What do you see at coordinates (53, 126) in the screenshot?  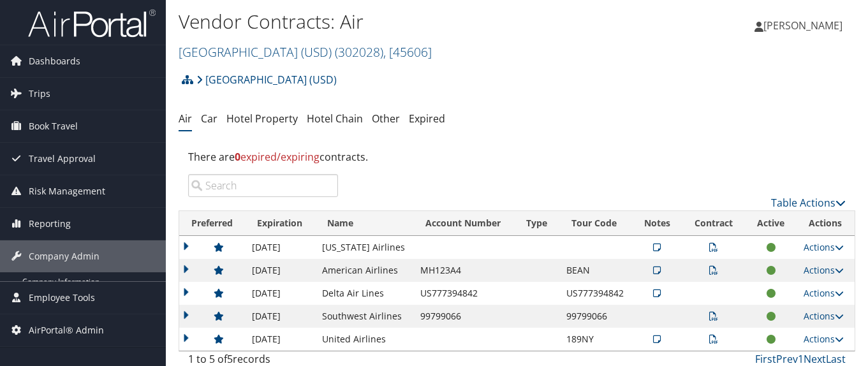 I see `span: Book Travel` at bounding box center [53, 126].